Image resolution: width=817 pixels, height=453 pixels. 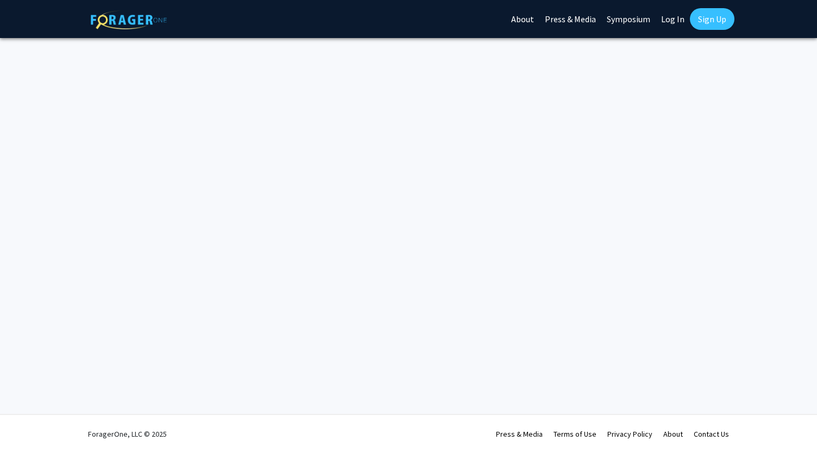 What do you see at coordinates (519, 434) in the screenshot?
I see `a: Press & Media` at bounding box center [519, 434].